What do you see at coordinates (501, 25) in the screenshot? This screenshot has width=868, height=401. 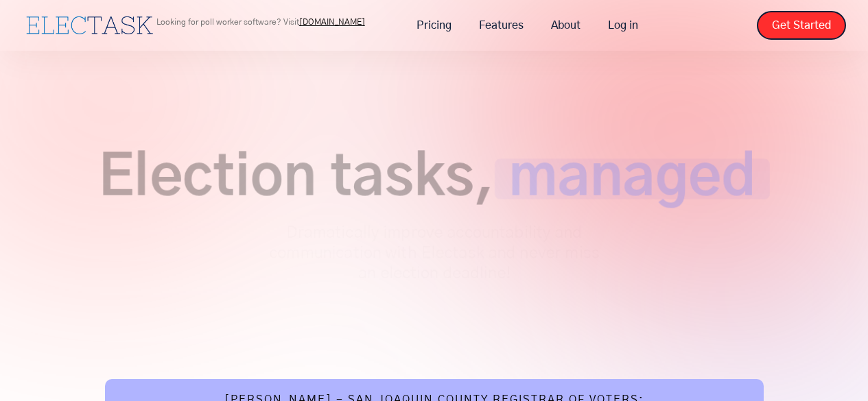 I see `a: Features` at bounding box center [501, 25].